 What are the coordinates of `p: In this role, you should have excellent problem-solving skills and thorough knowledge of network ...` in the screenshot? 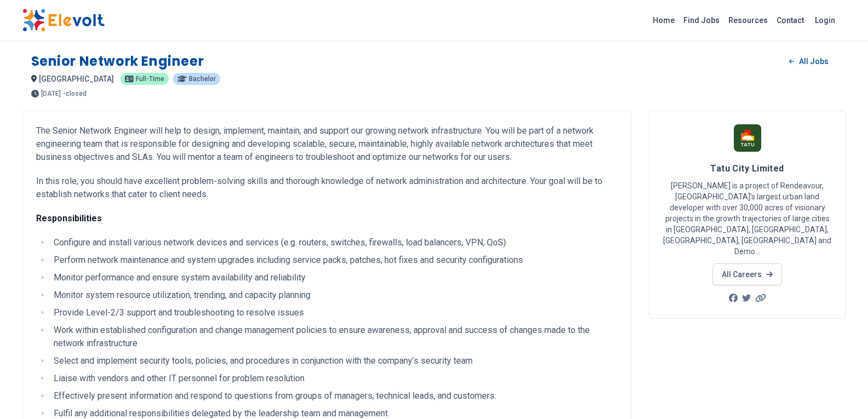 It's located at (327, 188).